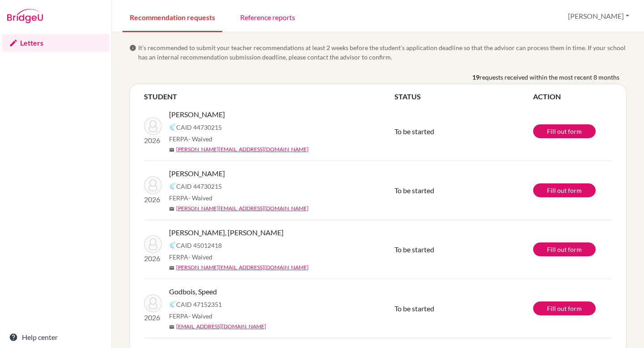  I want to click on b: 19, so click(476, 77).